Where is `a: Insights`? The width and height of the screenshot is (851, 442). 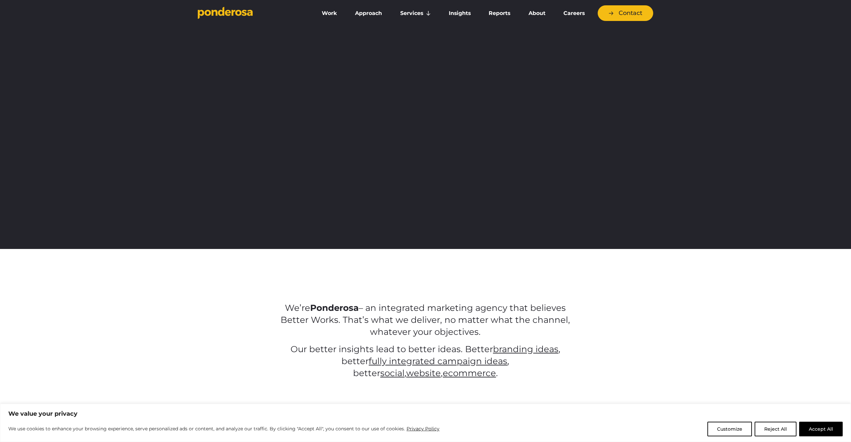
a: Insights is located at coordinates (460, 13).